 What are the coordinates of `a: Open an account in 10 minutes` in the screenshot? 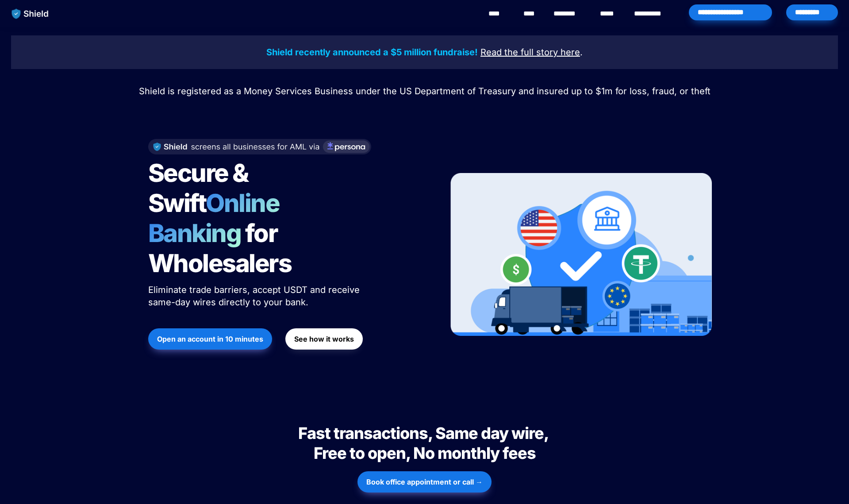 It's located at (210, 339).